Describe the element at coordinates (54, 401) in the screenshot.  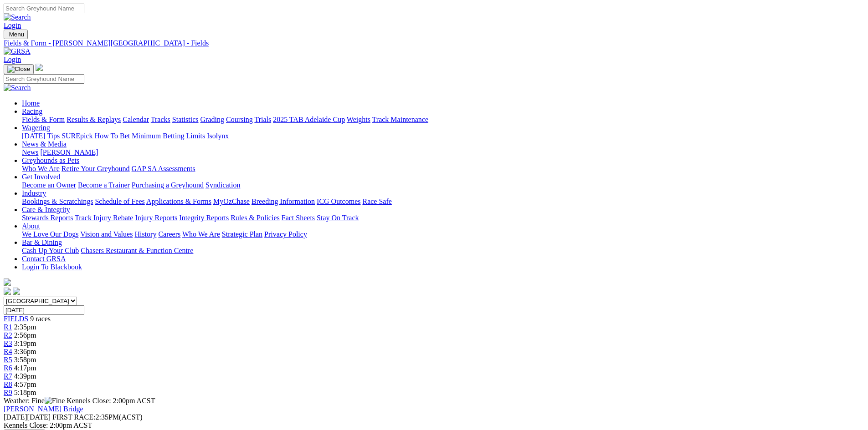
I see `img: Fine` at that location.